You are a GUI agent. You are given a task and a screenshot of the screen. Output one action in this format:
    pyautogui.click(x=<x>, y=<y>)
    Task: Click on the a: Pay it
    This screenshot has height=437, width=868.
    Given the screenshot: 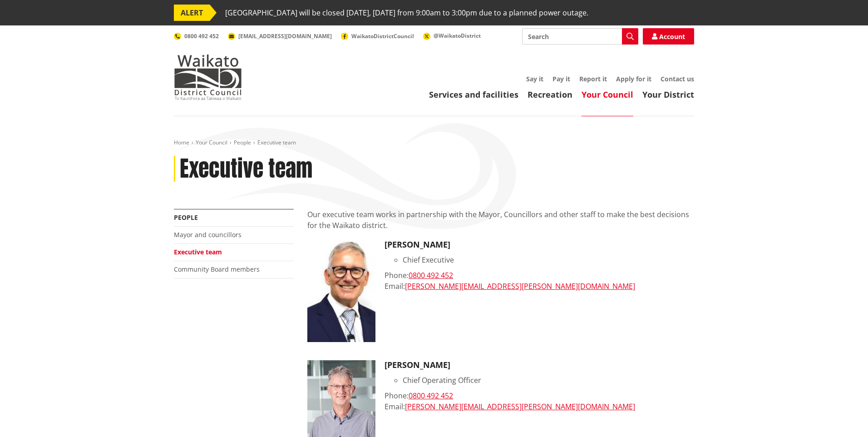 What is the action you would take?
    pyautogui.click(x=561, y=78)
    